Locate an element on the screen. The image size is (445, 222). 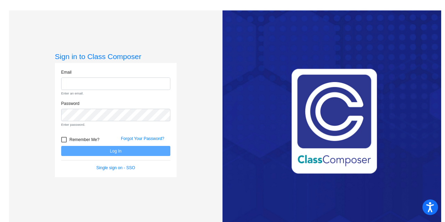
small: Enter an email. is located at coordinates (116, 94).